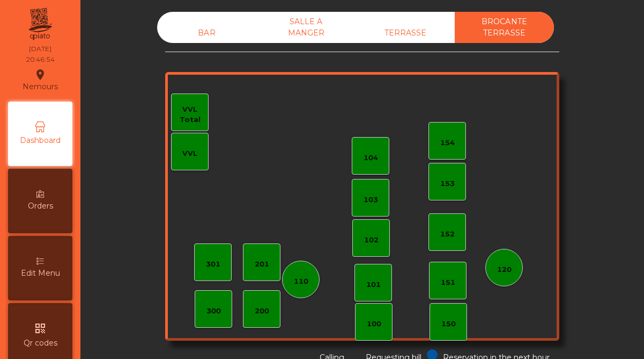 The image size is (644, 359). I want to click on div: 101, so click(373, 285).